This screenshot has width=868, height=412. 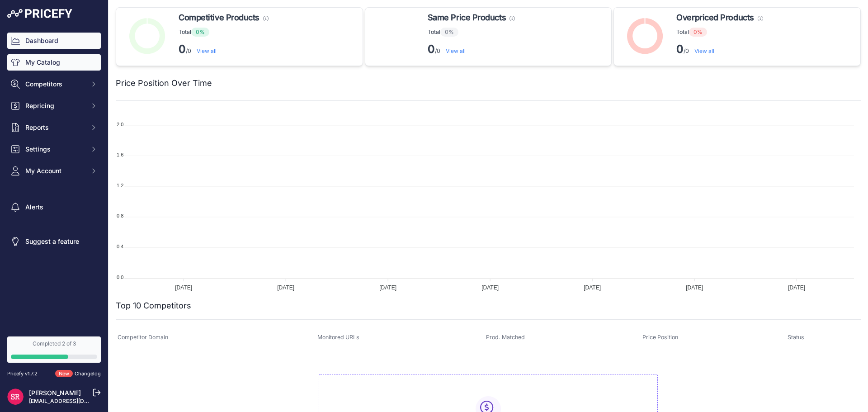 I want to click on tspan: 0.8, so click(x=120, y=216).